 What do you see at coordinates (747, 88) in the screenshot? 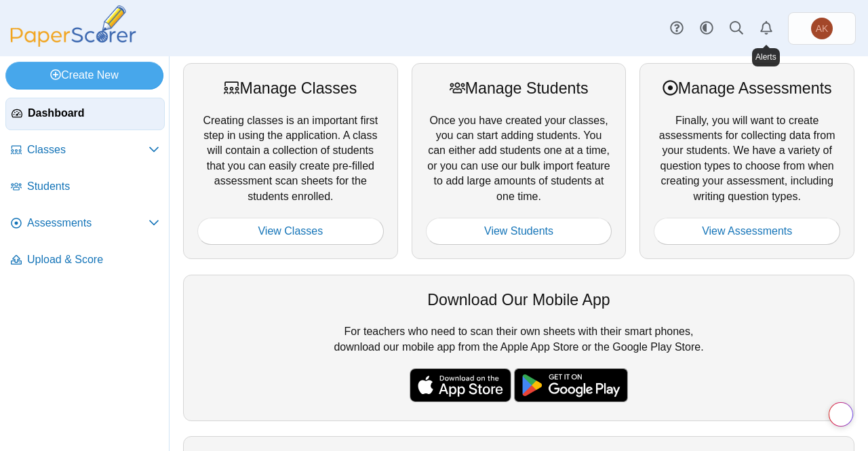
I see `div: Manage Assessments` at bounding box center [747, 88].